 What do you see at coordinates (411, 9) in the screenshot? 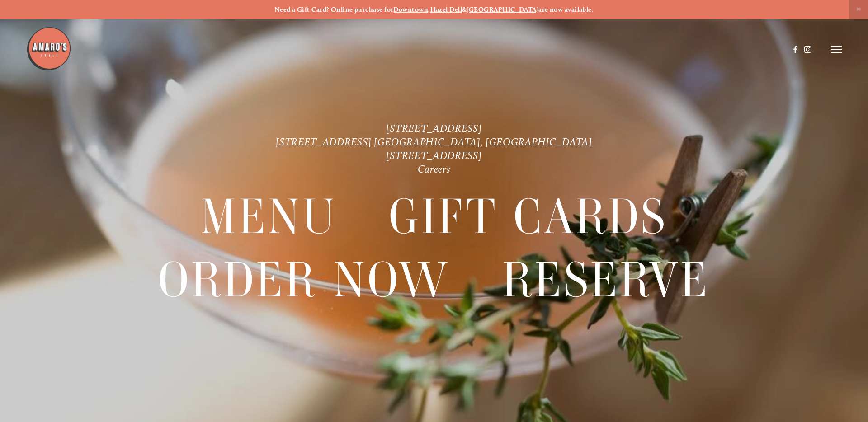
I see `strong: Downtown` at bounding box center [411, 9].